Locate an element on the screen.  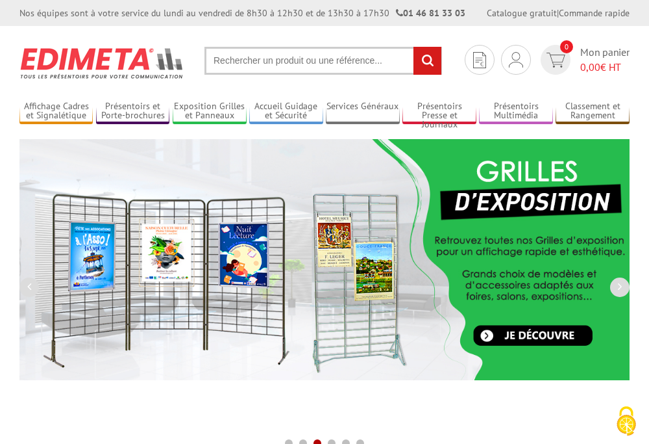
a: devis rapide 0 Mon panier 0,00€ HT is located at coordinates (584, 60).